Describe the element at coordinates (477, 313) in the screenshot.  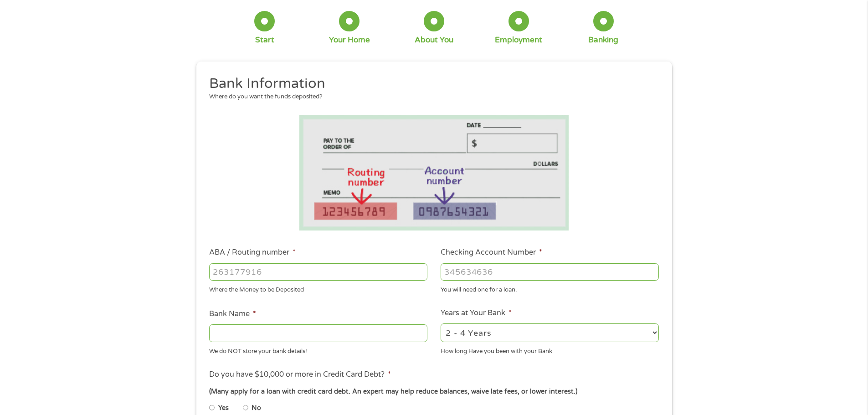
I see `label: Years at Your Bank` at that location.